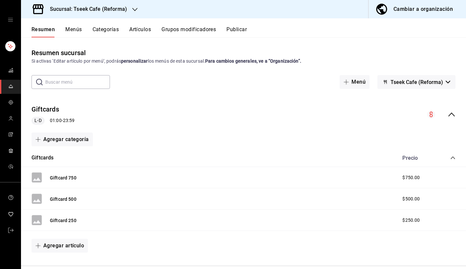 Image resolution: width=466 pixels, height=269 pixels. What do you see at coordinates (249, 32) in the screenshot?
I see `div: navigation tabs` at bounding box center [249, 32].